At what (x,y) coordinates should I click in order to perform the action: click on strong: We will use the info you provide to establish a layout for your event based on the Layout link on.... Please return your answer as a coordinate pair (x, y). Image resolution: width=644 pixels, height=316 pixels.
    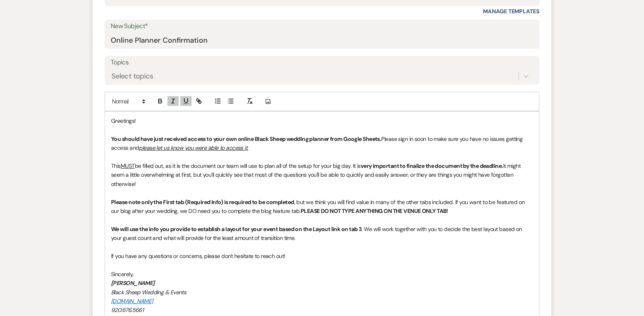
    Looking at the image, I should click on (236, 229).